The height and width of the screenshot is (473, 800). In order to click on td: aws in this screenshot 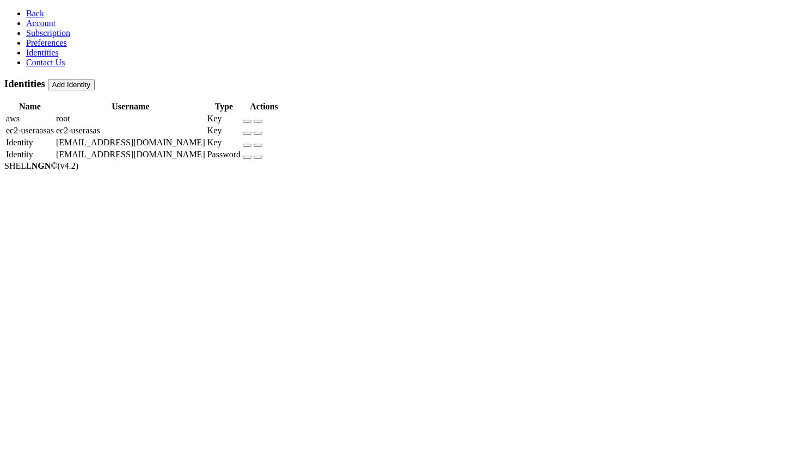, I will do `click(30, 119)`.